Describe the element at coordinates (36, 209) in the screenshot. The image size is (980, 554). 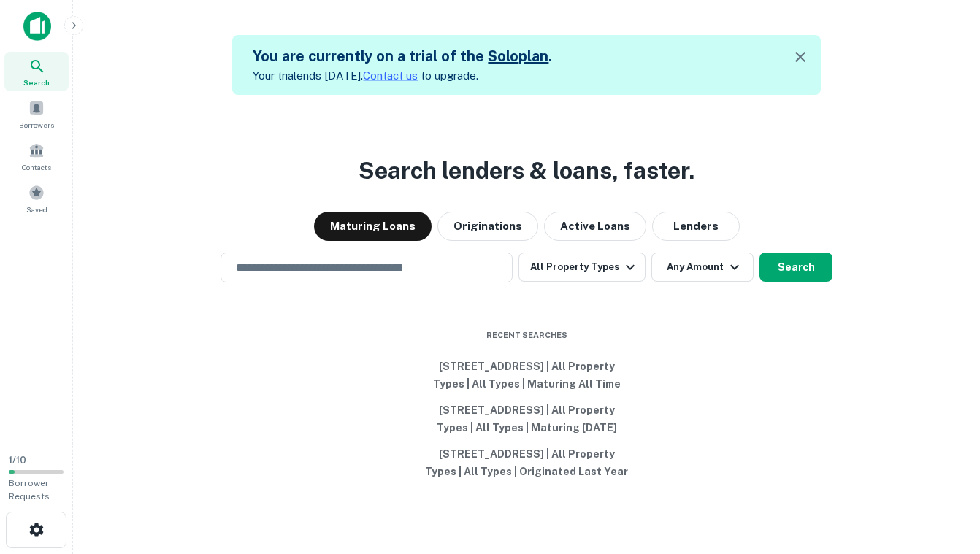
I see `span: Saved` at that location.